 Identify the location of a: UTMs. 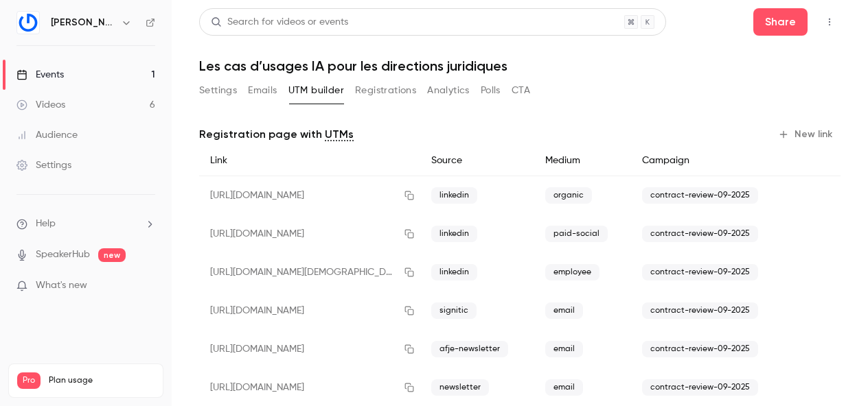
(339, 134).